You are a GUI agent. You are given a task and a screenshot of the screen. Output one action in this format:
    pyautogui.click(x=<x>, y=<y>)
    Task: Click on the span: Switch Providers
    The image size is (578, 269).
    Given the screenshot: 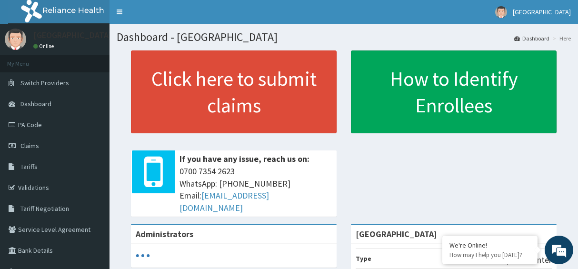 What is the action you would take?
    pyautogui.click(x=45, y=83)
    